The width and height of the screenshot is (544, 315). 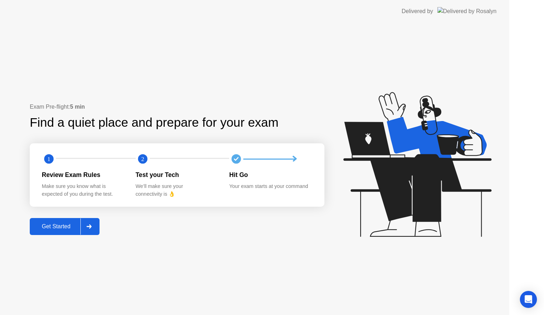 What do you see at coordinates (528, 299) in the screenshot?
I see `div: Open Intercom Messenger` at bounding box center [528, 299].